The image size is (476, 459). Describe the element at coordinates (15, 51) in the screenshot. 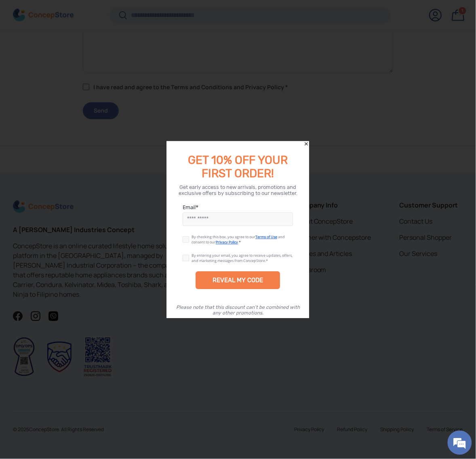

I see `div: Navigation go back` at that location.